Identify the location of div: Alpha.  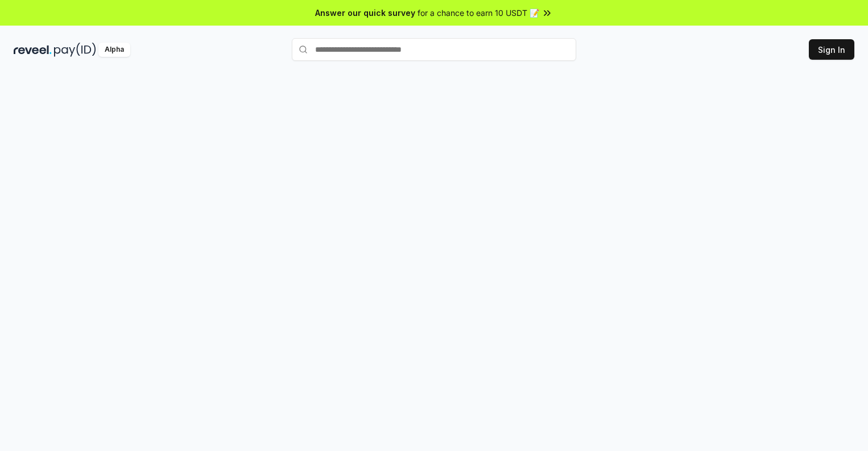
(114, 50).